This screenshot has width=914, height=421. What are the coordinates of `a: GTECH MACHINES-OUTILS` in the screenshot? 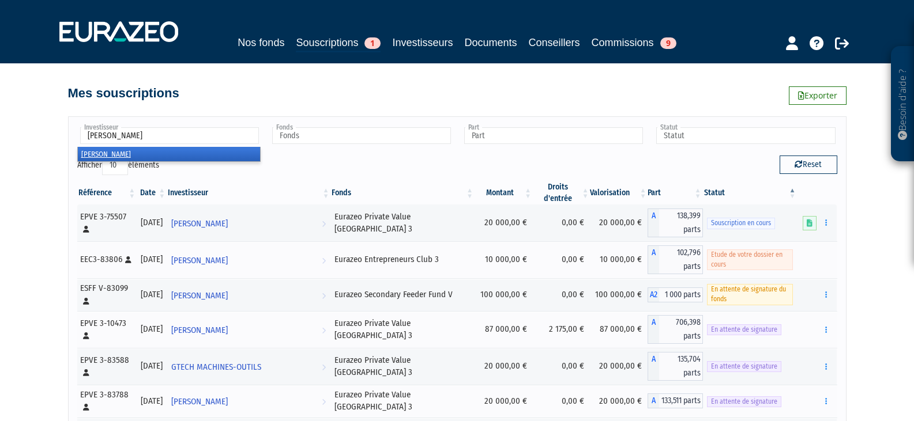 It's located at (249, 367).